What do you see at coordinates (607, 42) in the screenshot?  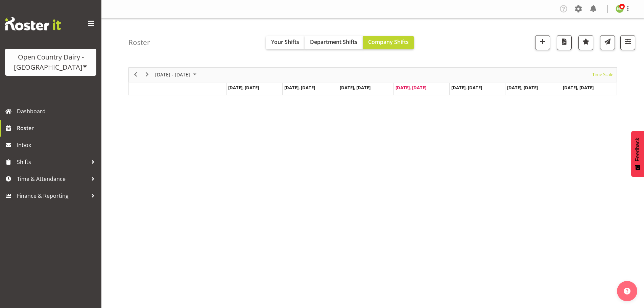 I see `button: Send a list of all shifts for the selected filtered period to all rostered employees.` at bounding box center [607, 42].